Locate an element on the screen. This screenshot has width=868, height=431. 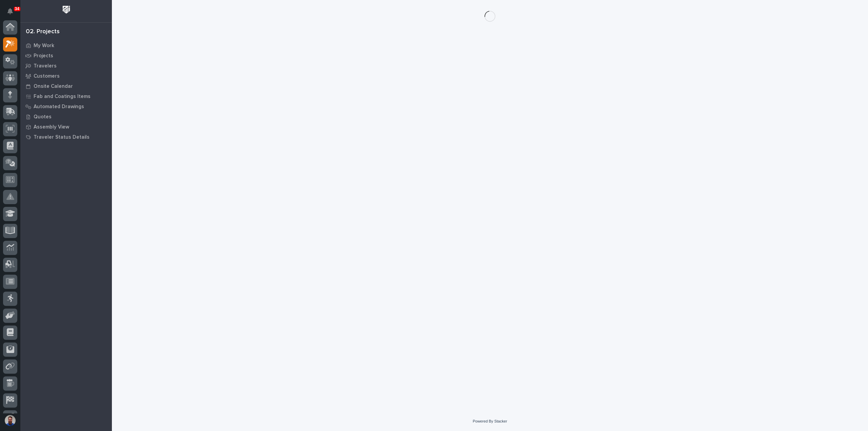
a: Automated Drawings is located at coordinates (66, 107).